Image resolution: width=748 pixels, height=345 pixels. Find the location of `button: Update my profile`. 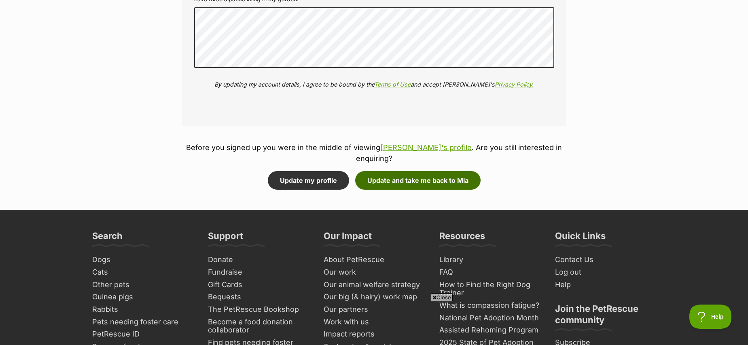

button: Update my profile is located at coordinates (308, 180).